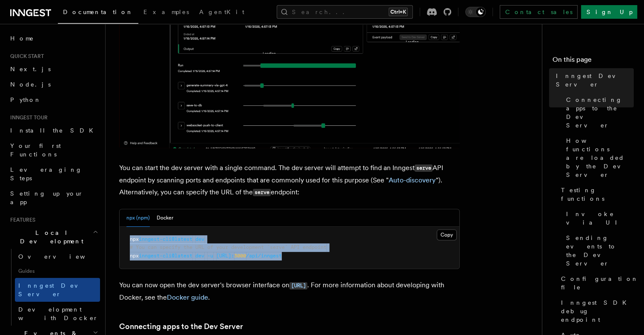 This screenshot has width=644, height=335. I want to click on button: Docker, so click(165, 218).